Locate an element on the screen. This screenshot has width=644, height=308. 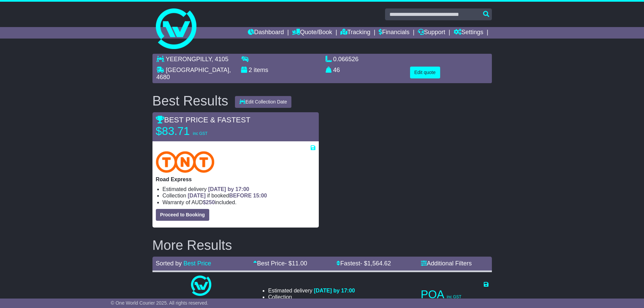
a: Financials is located at coordinates (394, 33).